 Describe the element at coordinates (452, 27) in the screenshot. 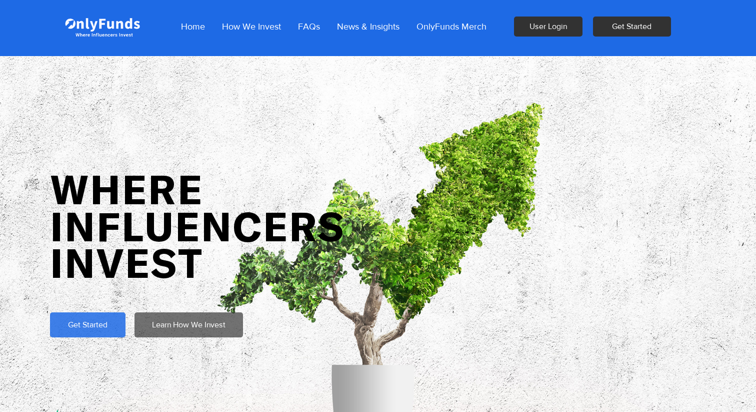

I see `p: OnlyFunds Merch` at that location.